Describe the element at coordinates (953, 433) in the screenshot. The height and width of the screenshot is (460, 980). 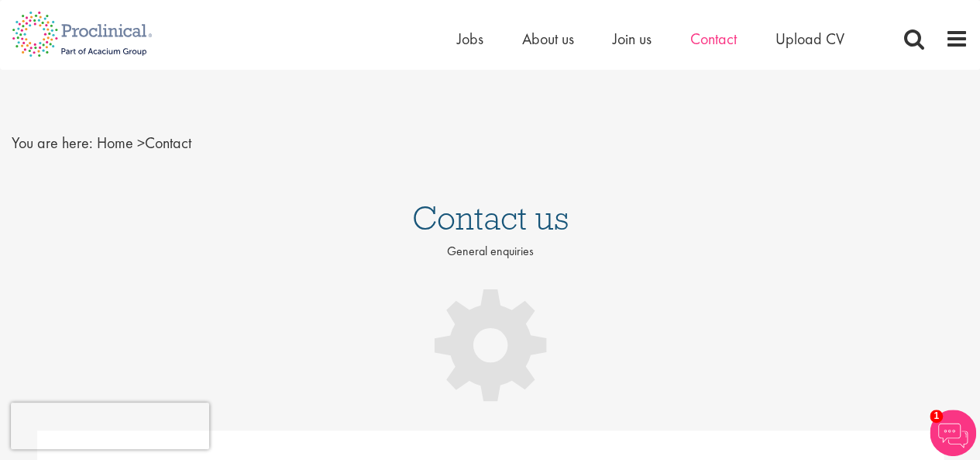
I see `img: Chatbot` at that location.